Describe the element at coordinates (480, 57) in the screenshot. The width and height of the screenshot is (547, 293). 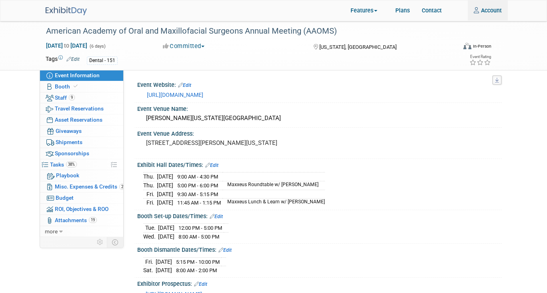
I see `div: Event Rating` at that location.